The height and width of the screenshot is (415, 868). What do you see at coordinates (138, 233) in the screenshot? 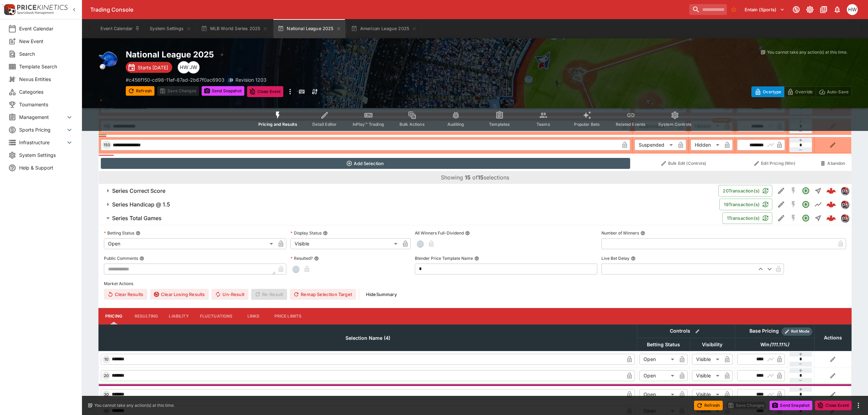
I see `button: Betting Status` at bounding box center [138, 233].